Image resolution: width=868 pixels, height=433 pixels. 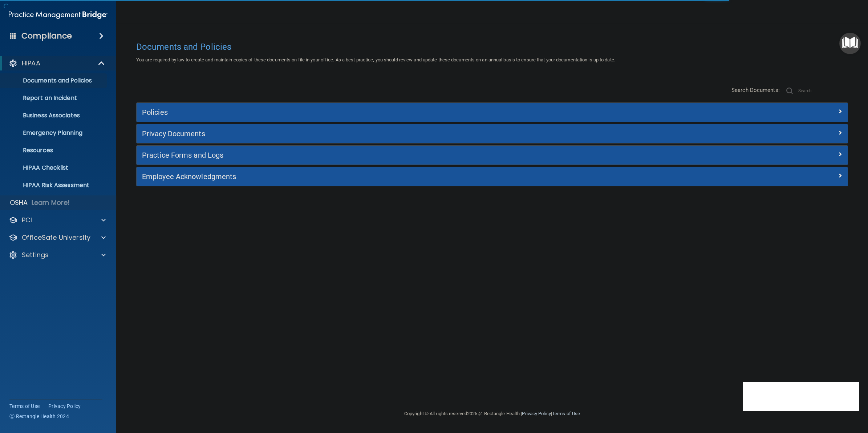 I want to click on p: HIPAA, so click(x=31, y=63).